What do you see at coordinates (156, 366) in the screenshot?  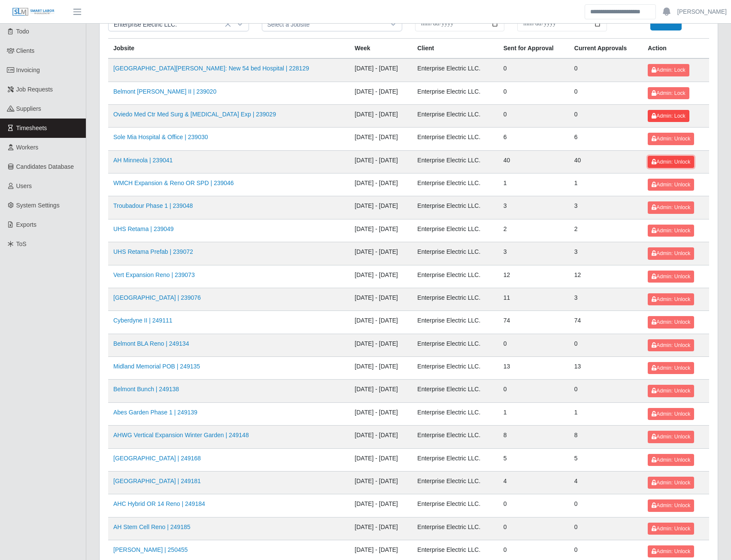 I see `a: Midland Memorial POB | 249135` at bounding box center [156, 366].